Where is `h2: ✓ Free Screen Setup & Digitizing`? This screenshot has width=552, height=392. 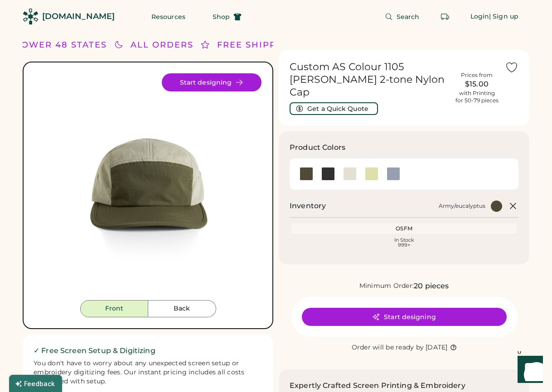
h2: ✓ Free Screen Setup & Digitizing is located at coordinates (148, 350).